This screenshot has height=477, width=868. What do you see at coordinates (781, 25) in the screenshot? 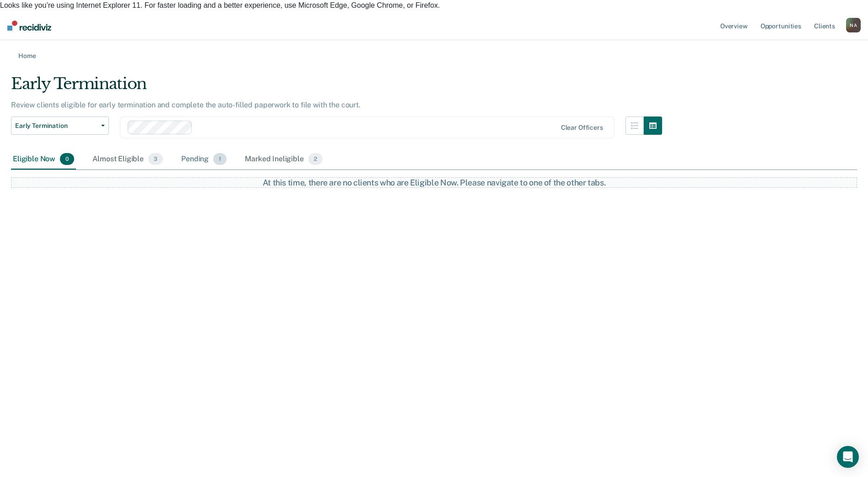
I see `a: Opportunities` at bounding box center [781, 25].